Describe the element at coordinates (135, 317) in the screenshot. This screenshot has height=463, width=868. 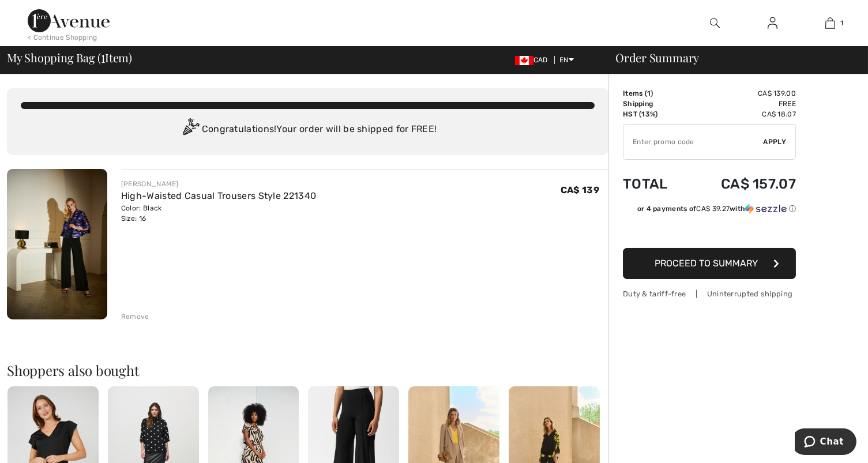
I see `div: Remove` at that location.